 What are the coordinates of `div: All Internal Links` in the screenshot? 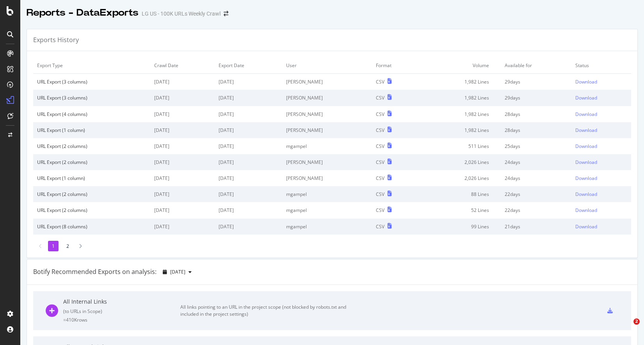 It's located at (122, 302).